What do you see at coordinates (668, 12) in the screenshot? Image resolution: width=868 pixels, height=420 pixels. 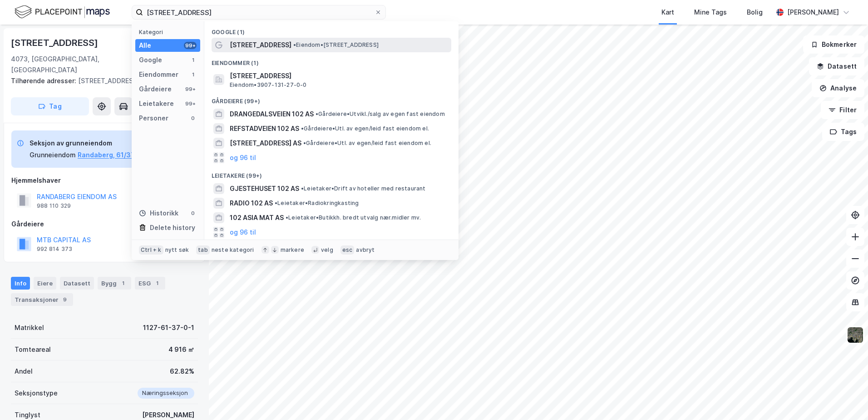 I see `div: Kart` at bounding box center [668, 12].